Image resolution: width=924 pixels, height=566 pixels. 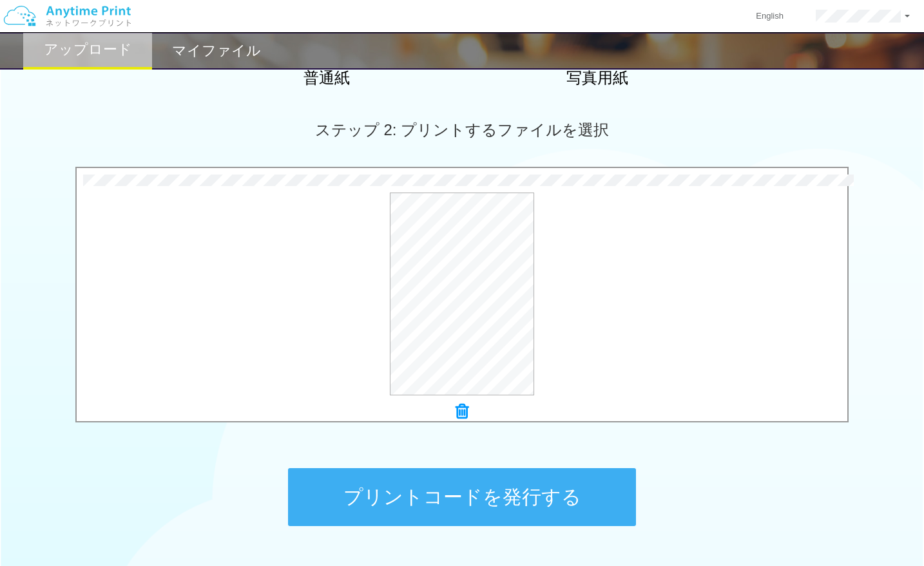 I want to click on h2: アップロード, so click(x=88, y=49).